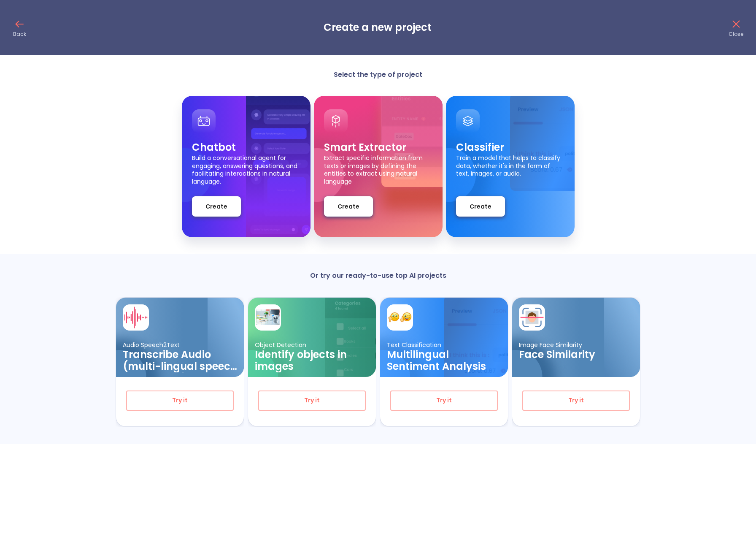 This screenshot has height=537, width=756. Describe the element at coordinates (19, 34) in the screenshot. I see `p: Back` at that location.